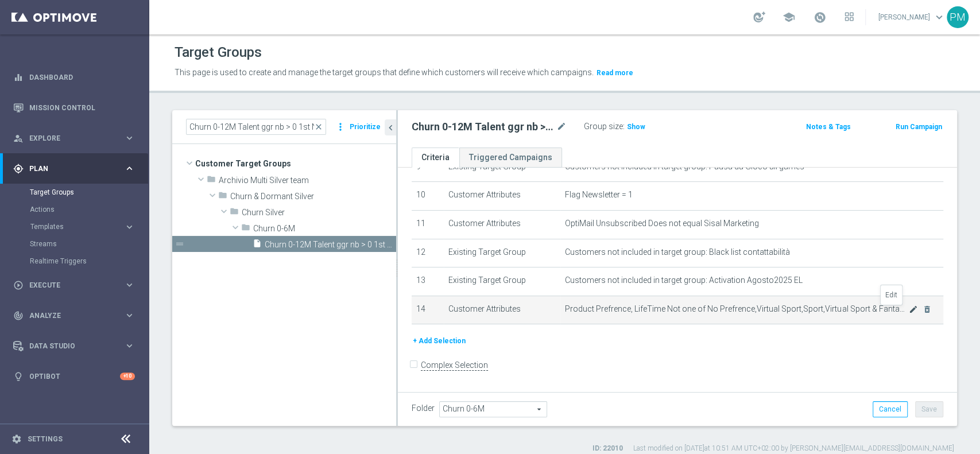  I want to click on button: Templates keyboard_arrow_right, so click(82, 226).